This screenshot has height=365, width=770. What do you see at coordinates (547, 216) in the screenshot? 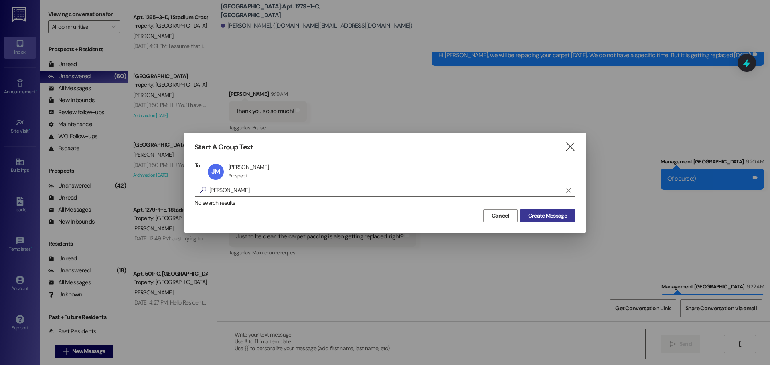
I see `button: Create Message` at bounding box center [547, 216].